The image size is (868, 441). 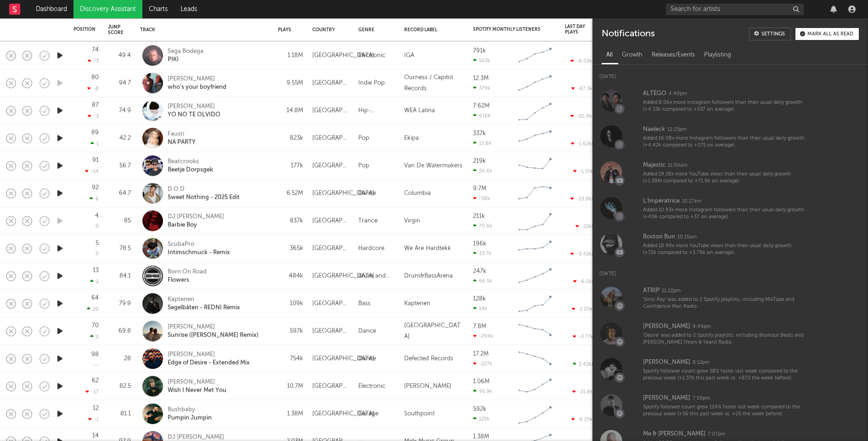 What do you see at coordinates (290, 221) in the screenshot?
I see `div: 837k` at bounding box center [290, 221].